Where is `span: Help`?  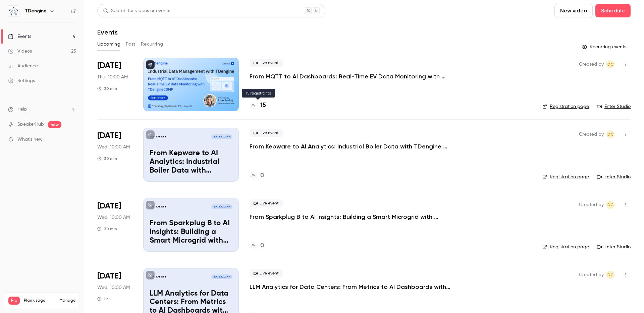
span: Help is located at coordinates (22, 109).